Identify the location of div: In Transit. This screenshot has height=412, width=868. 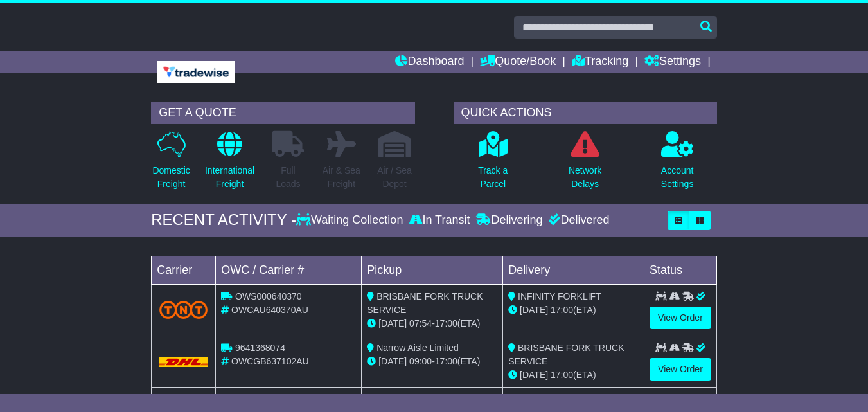
(439, 220).